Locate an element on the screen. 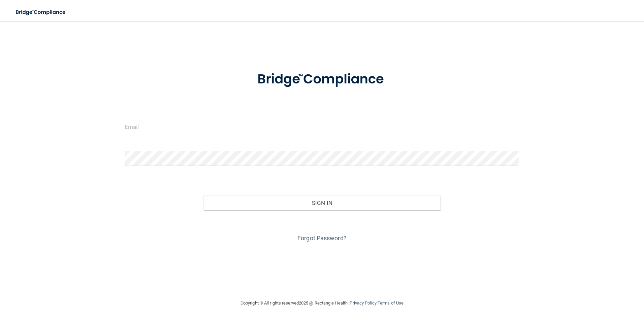 The width and height of the screenshot is (644, 321). a: Terms of Use is located at coordinates (391, 303).